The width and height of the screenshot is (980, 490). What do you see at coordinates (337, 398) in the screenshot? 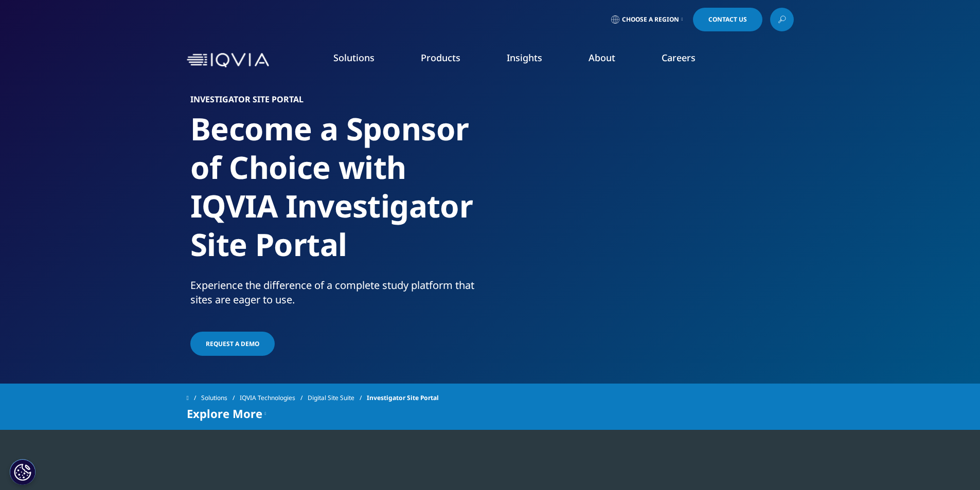
I see `a: Digital Site Suite` at bounding box center [337, 398].